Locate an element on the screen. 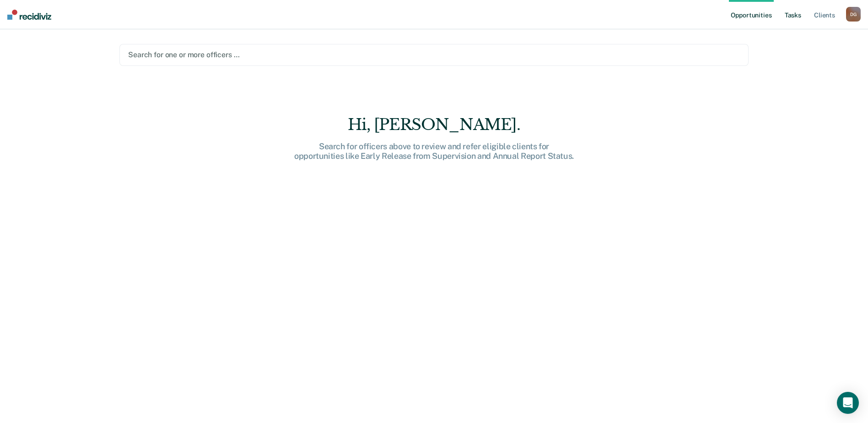 The image size is (868, 423). div: Open Intercom Messenger is located at coordinates (848, 403).